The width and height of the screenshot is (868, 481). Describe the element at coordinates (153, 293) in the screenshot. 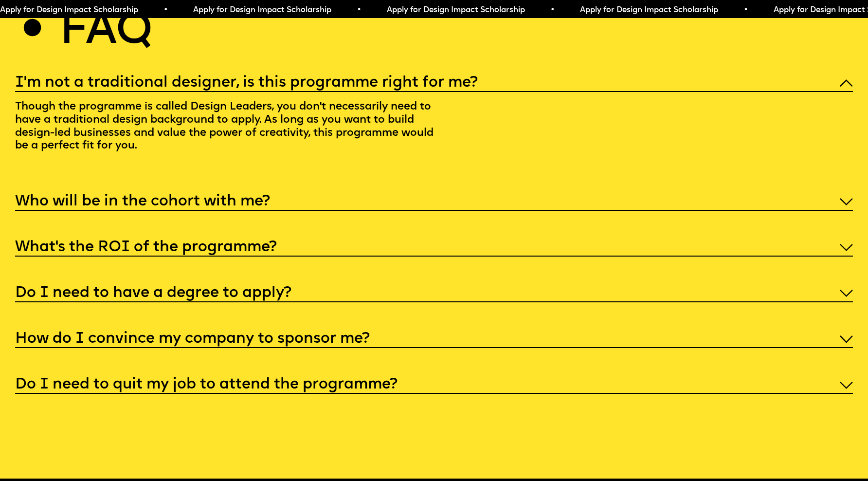

I see `h5: Do I need to have a degree to apply?` at that location.